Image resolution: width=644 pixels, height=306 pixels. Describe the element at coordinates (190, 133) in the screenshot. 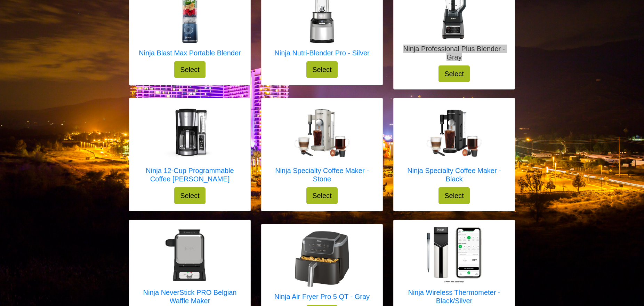

I see `img: Ninja 12-Cup Programmable Coffee Brewer` at that location.